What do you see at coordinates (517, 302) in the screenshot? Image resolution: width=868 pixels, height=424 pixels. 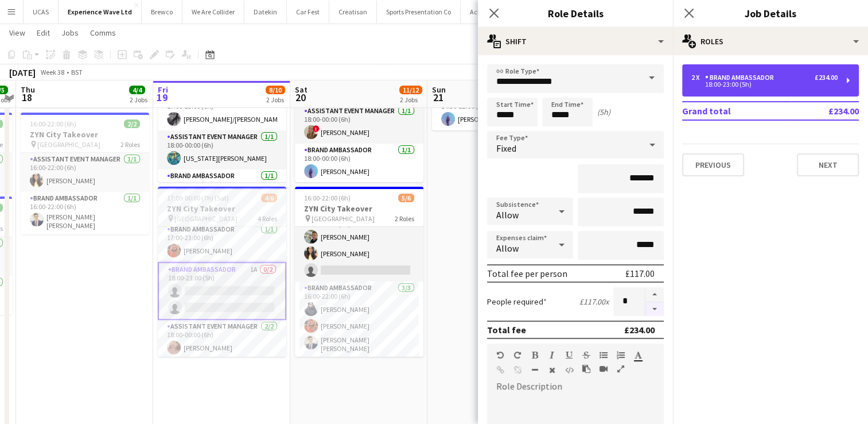 I see `label: People required` at bounding box center [517, 302].